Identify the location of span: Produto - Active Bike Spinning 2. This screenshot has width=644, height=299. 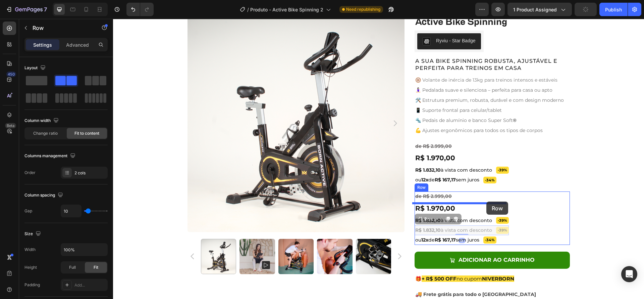
(287, 10).